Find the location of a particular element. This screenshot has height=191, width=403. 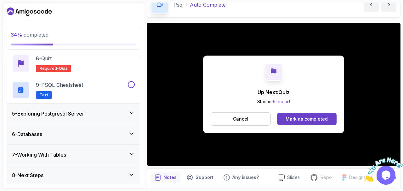

button: Mark as completed is located at coordinates (307, 119).